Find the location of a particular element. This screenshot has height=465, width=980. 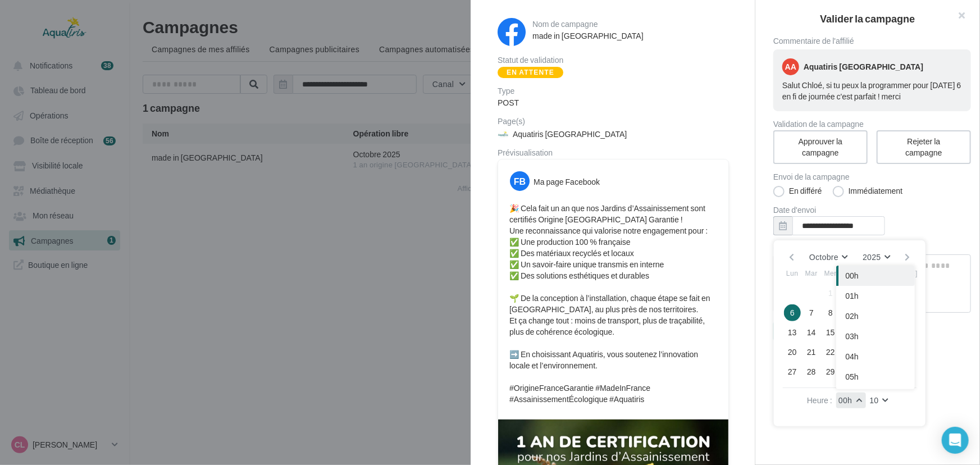

div: Prévisualisation is located at coordinates (613, 153).